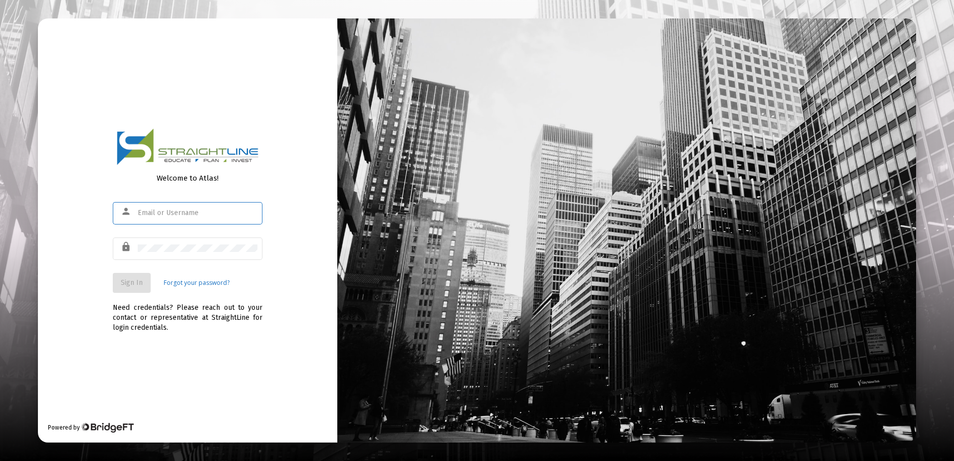 Image resolution: width=954 pixels, height=461 pixels. What do you see at coordinates (127, 247) in the screenshot?
I see `mat-icon: lock` at bounding box center [127, 247].